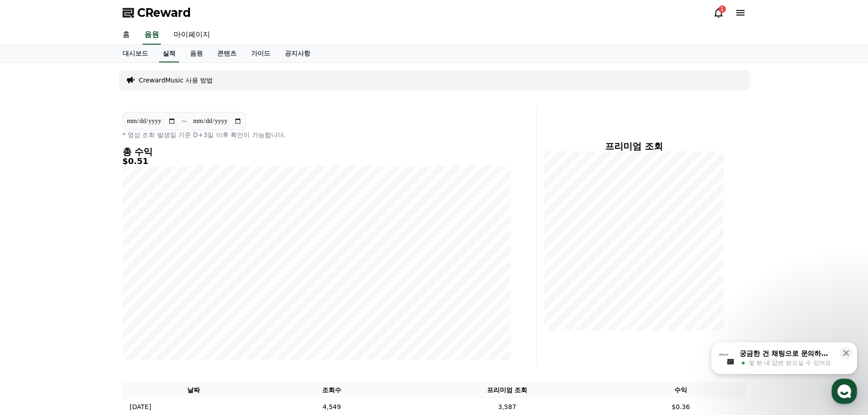 The image size is (868, 415). I want to click on a: 대시보드, so click(135, 54).